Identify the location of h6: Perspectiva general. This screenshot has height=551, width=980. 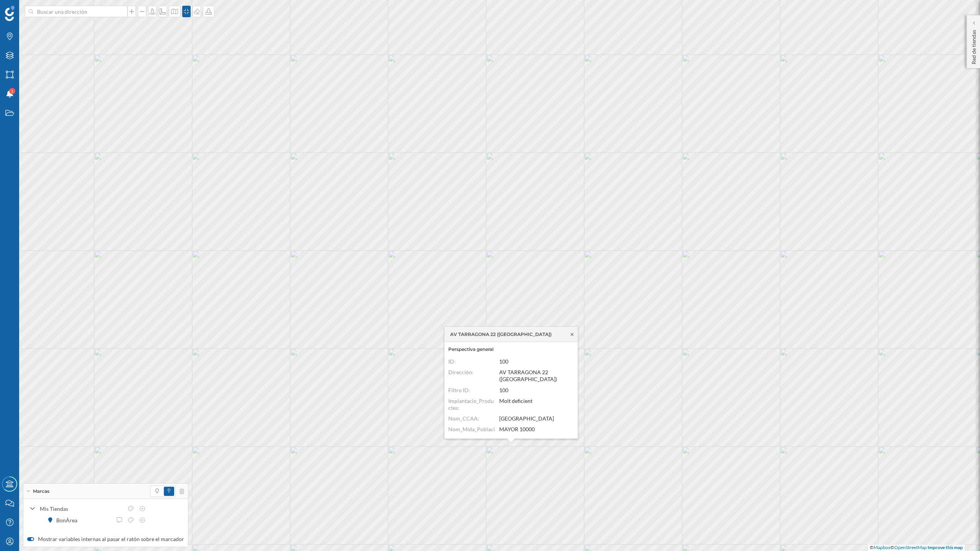
(511, 349).